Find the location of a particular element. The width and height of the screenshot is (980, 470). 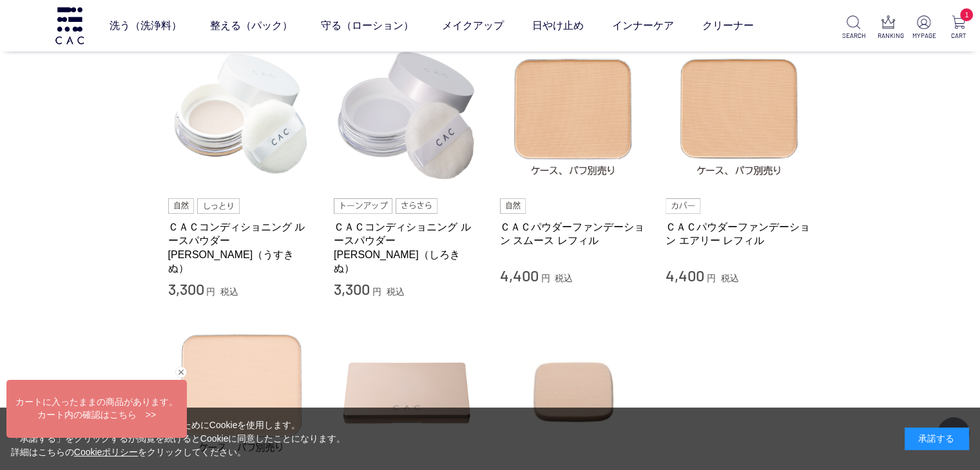

img: ＣＡＣパウダーファンデーション スムース レフィル is located at coordinates (574, 115).